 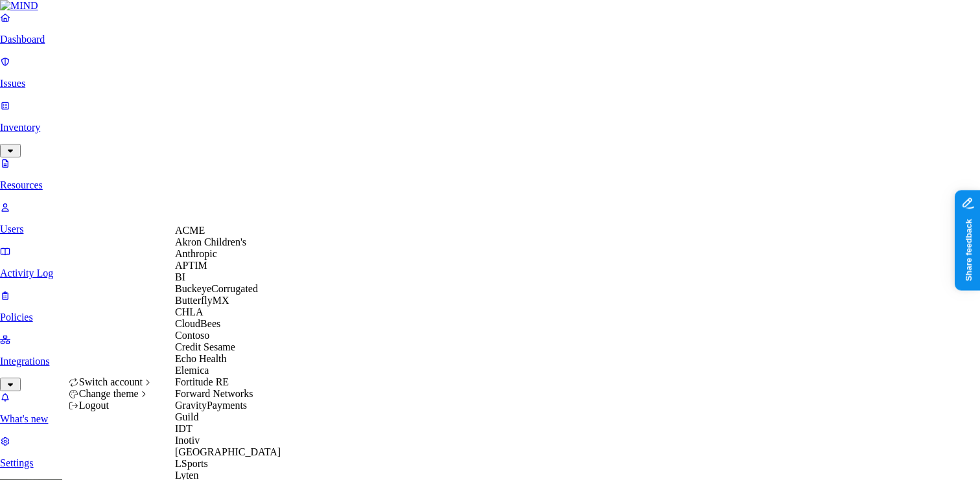 I want to click on span: Change theme, so click(x=109, y=394).